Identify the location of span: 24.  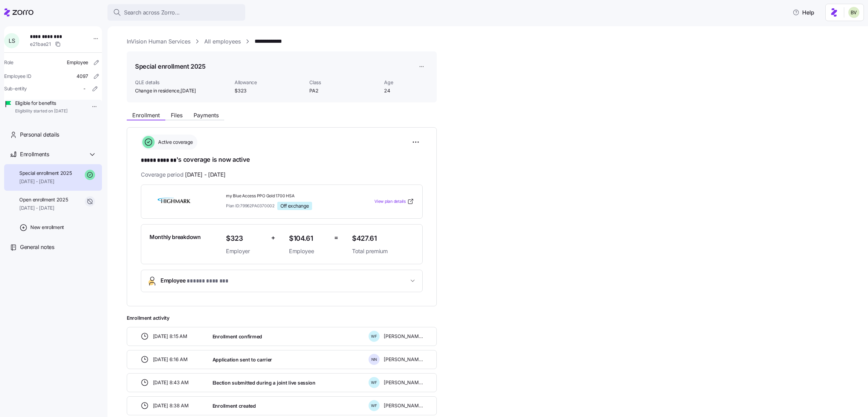
(406, 91).